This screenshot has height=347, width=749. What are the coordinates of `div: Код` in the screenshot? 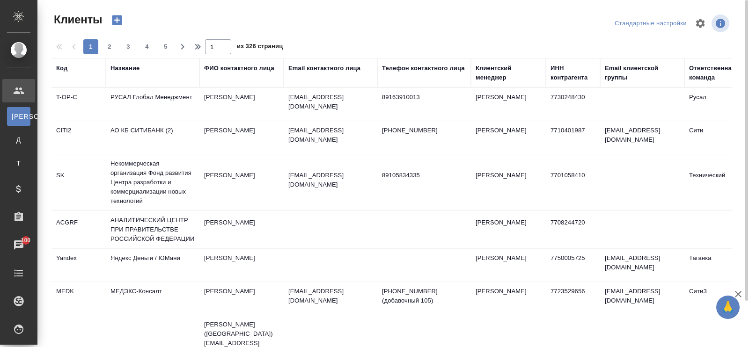 It's located at (62, 68).